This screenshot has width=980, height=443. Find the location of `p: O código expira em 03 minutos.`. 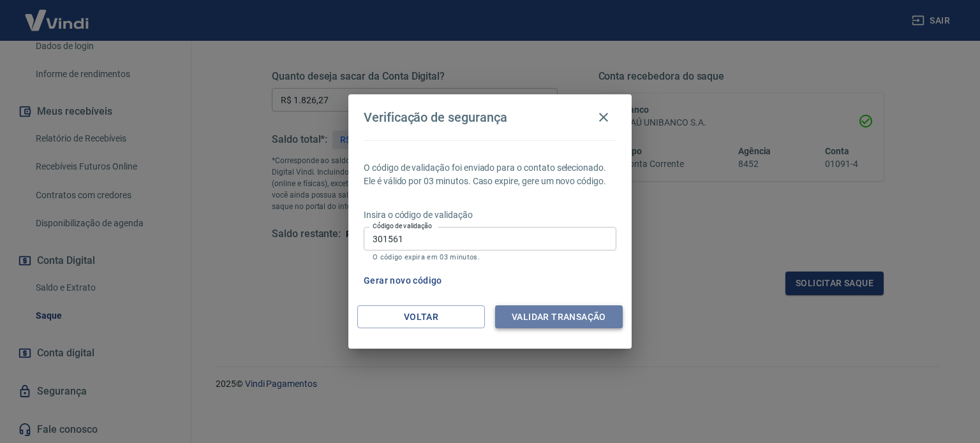

p: O código expira em 03 minutos. is located at coordinates (490, 257).